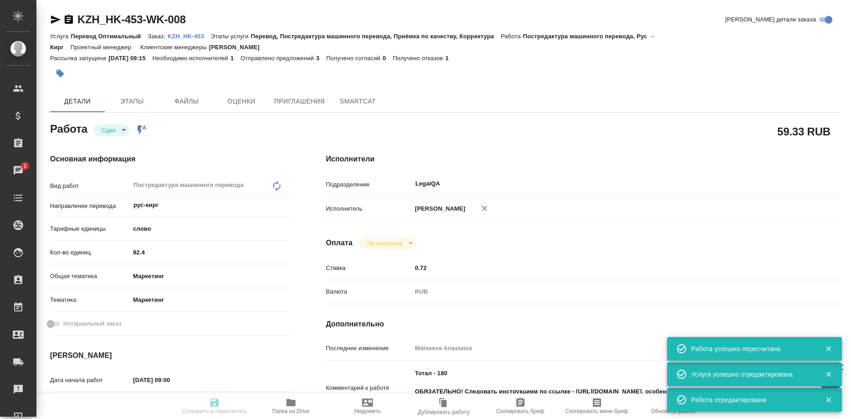  What do you see at coordinates (291, 411) in the screenshot?
I see `span: Папка на Drive` at bounding box center [291, 411].